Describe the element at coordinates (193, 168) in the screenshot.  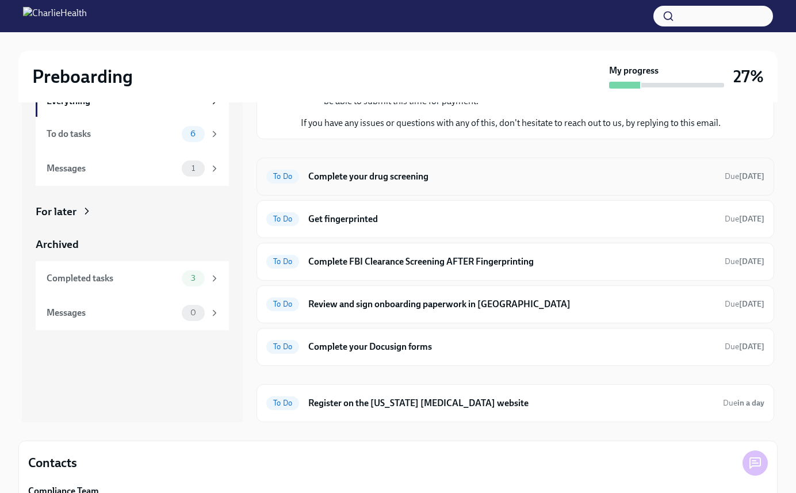
I see `span: 1` at that location.